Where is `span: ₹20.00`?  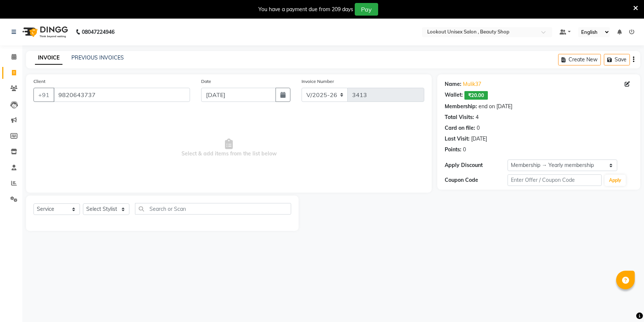
span: ₹20.00 is located at coordinates (476, 95).